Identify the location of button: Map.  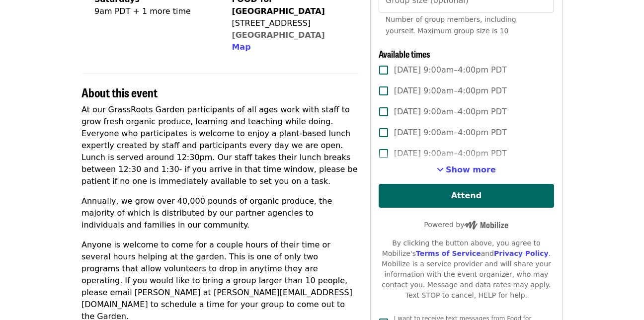
(241, 47).